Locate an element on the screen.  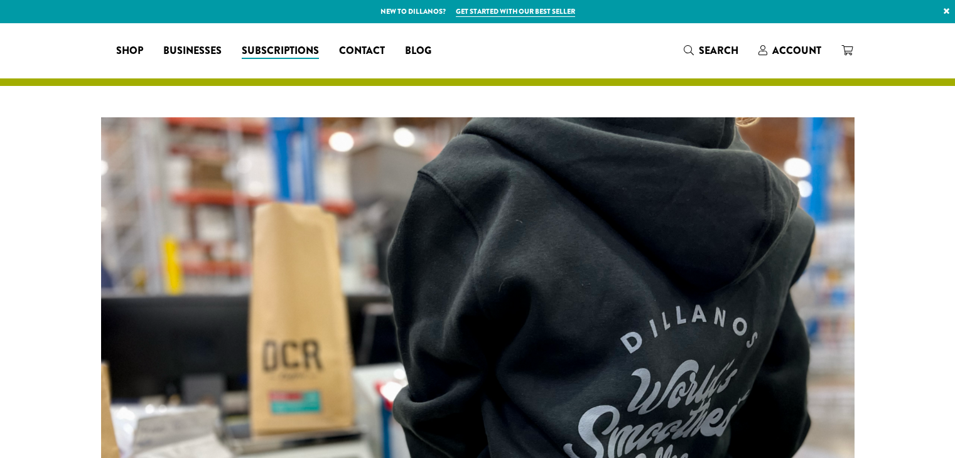
span: Businesses is located at coordinates (192, 51).